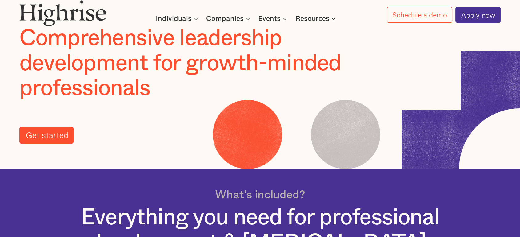 The height and width of the screenshot is (237, 520). Describe the element at coordinates (478, 15) in the screenshot. I see `a: Apply now` at that location.